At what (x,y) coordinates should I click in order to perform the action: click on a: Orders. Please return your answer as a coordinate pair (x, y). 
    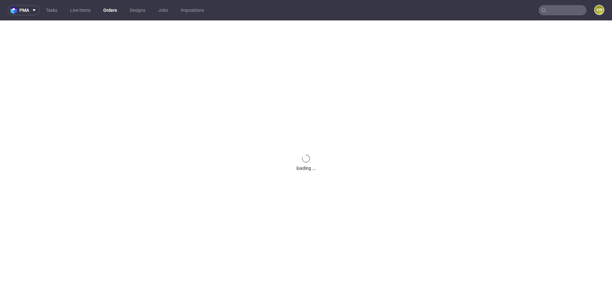
    Looking at the image, I should click on (110, 10).